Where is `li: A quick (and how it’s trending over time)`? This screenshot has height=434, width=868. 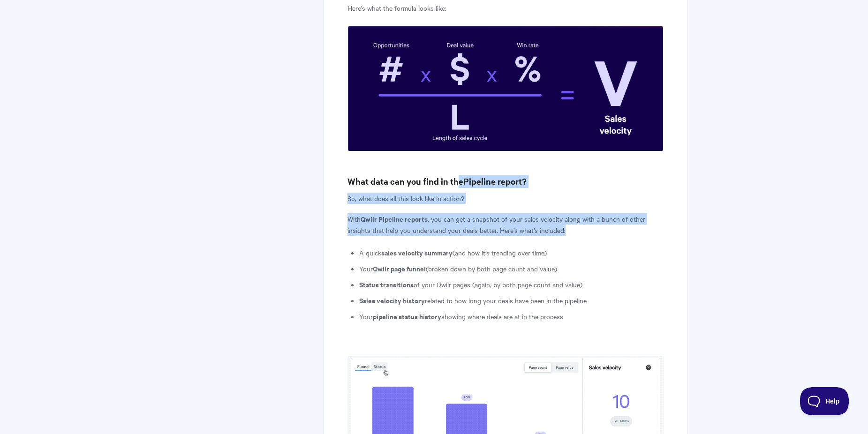 li: A quick (and how it’s trending over time) is located at coordinates (512, 252).